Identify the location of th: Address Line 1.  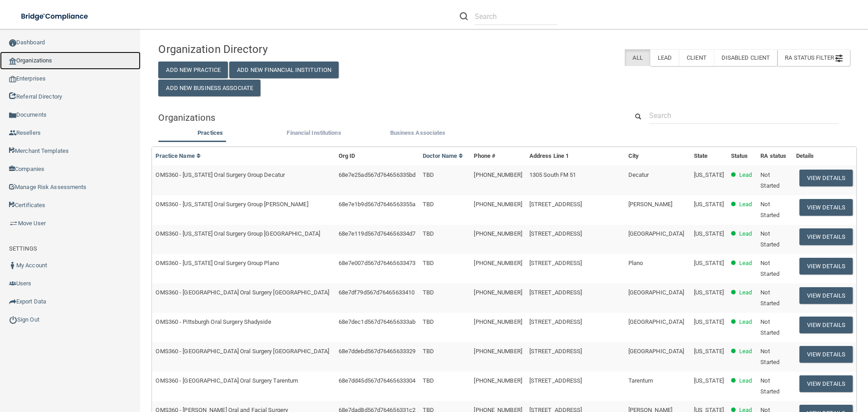
(575, 156).